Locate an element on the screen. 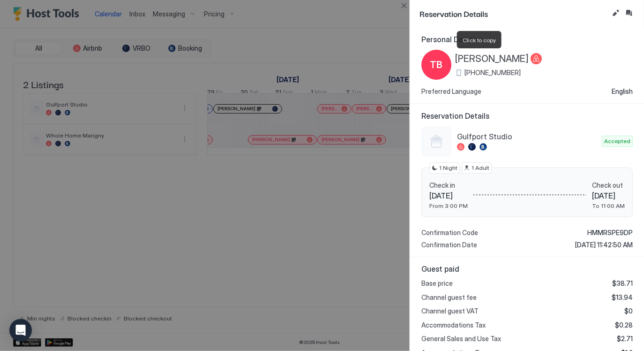 This screenshot has width=644, height=351. div: Open Intercom Messenger is located at coordinates (20, 331).